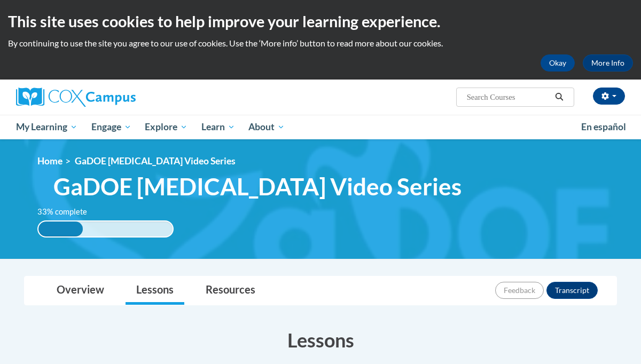  What do you see at coordinates (80, 290) in the screenshot?
I see `a: Overview` at bounding box center [80, 290].